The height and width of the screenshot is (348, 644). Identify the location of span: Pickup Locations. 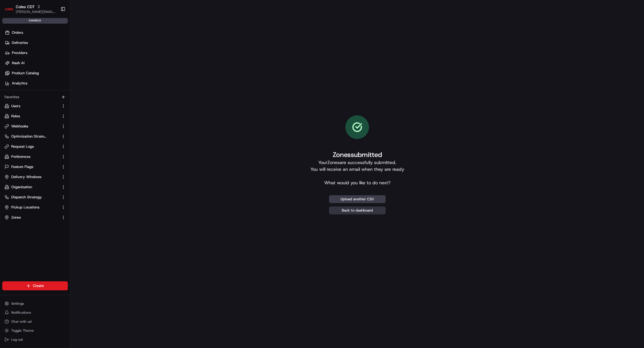
(25, 207).